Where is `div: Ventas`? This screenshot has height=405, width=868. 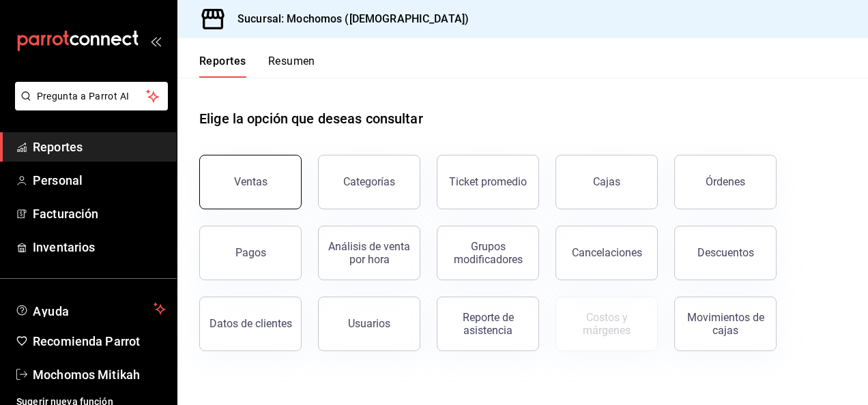 div: Ventas is located at coordinates (251, 181).